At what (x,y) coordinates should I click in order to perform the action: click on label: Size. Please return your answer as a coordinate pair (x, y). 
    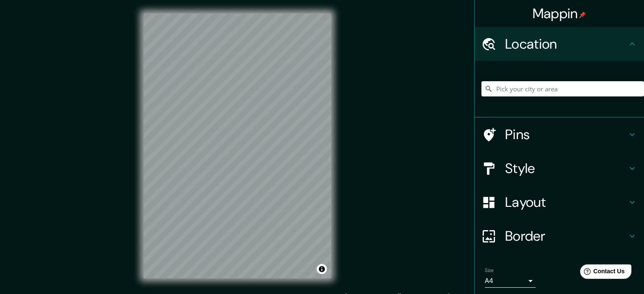
    Looking at the image, I should click on (489, 270).